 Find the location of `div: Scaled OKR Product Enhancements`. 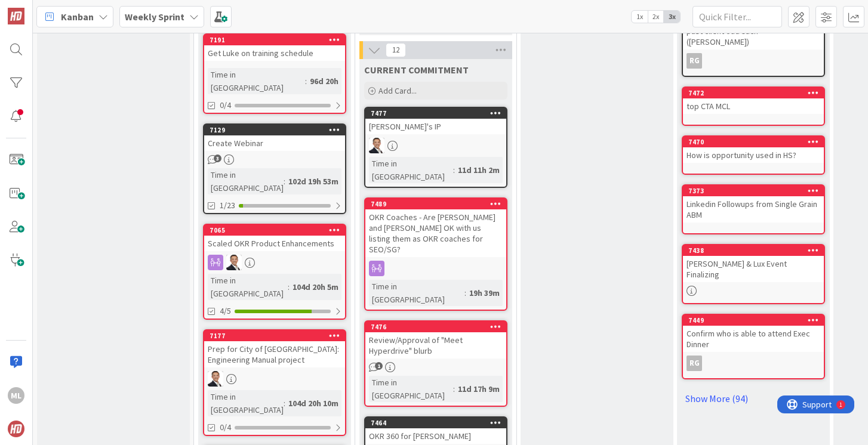

div: Scaled OKR Product Enhancements is located at coordinates (275, 243).